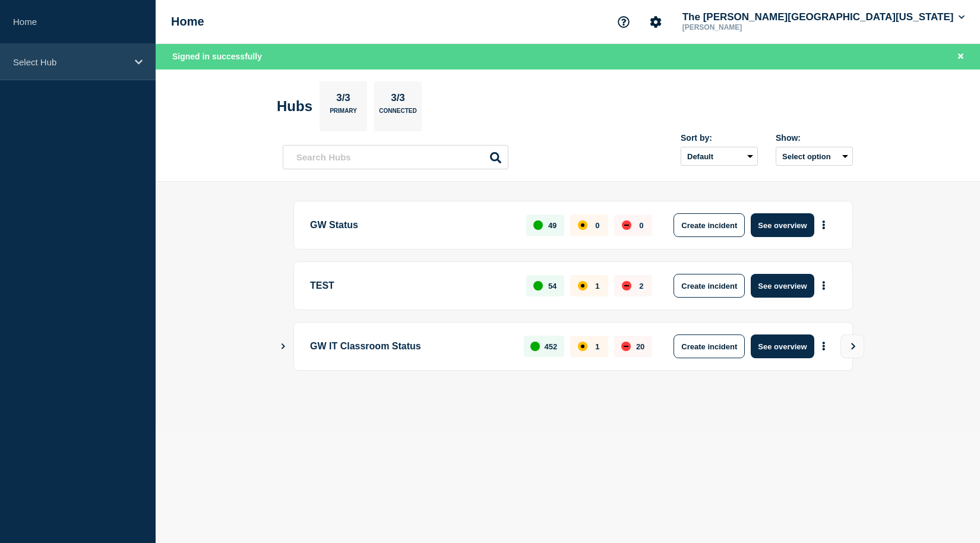  Describe the element at coordinates (853, 346) in the screenshot. I see `button: View` at that location.